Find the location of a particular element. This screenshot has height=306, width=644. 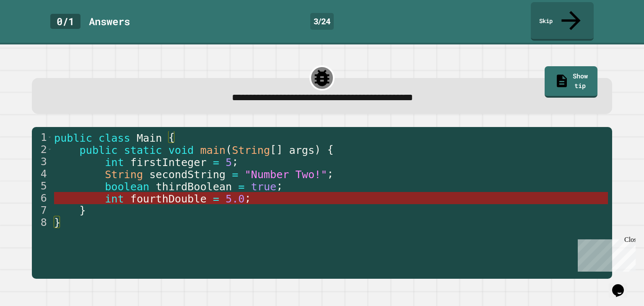

div: 2 is located at coordinates (42, 149).